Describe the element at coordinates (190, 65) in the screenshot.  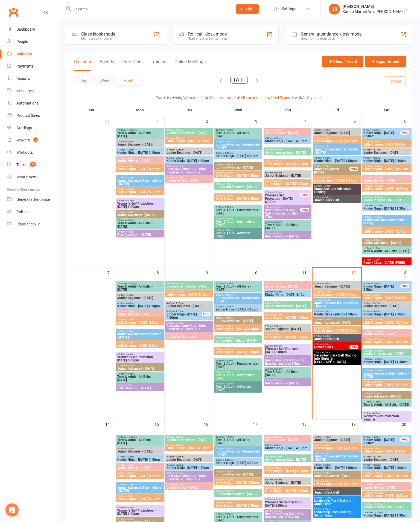
I see `button: Online Meetings` at that location.